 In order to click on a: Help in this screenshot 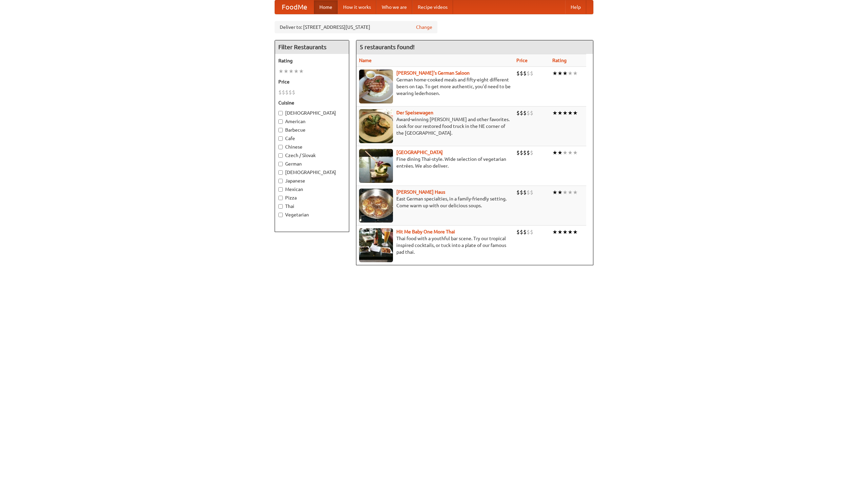, I will do `click(576, 7)`.